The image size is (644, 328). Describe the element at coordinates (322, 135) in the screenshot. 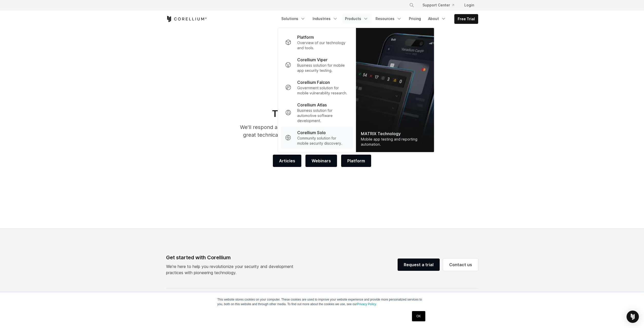

I see `p: We'll respond as soon as possible. In the meantime, why not read a great technical article, watch...` at that location.